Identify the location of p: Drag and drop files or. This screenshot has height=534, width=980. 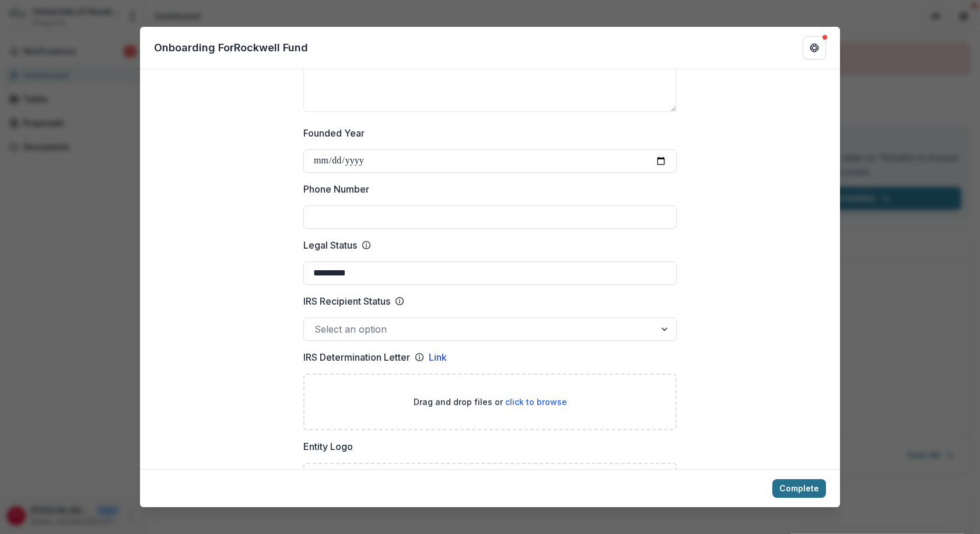
(490, 401).